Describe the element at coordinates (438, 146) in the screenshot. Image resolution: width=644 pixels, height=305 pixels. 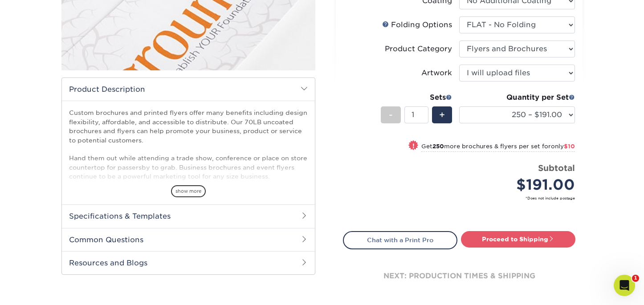
I see `strong: 250` at that location.